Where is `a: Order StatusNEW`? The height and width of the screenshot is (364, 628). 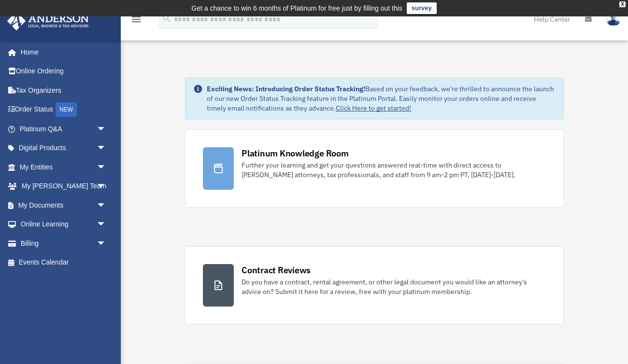 a: Order StatusNEW is located at coordinates (64, 109).